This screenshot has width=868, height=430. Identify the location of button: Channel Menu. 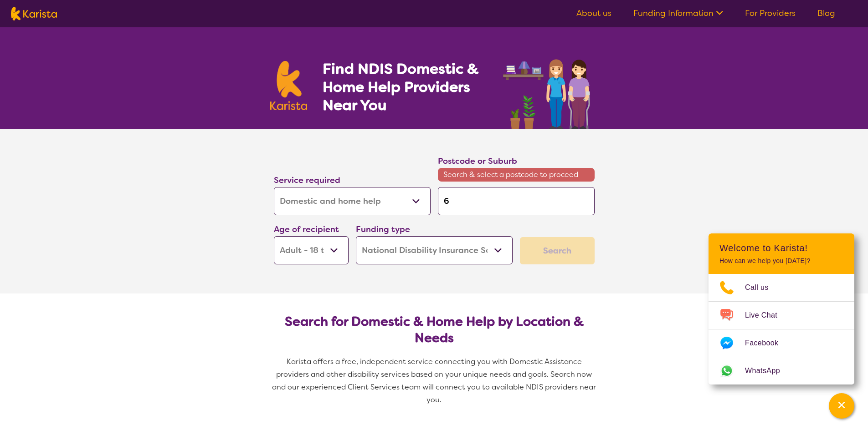
(841, 406).